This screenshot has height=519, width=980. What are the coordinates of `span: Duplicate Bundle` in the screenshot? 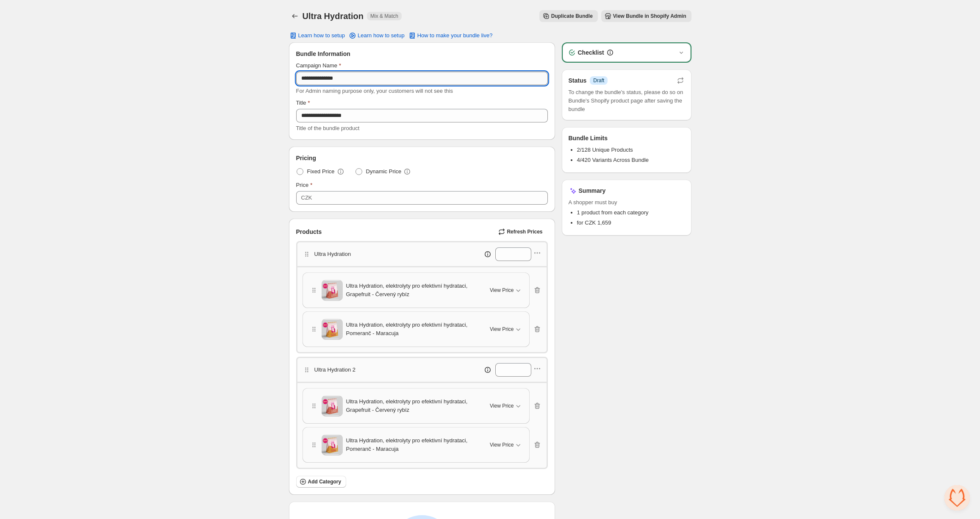 It's located at (572, 16).